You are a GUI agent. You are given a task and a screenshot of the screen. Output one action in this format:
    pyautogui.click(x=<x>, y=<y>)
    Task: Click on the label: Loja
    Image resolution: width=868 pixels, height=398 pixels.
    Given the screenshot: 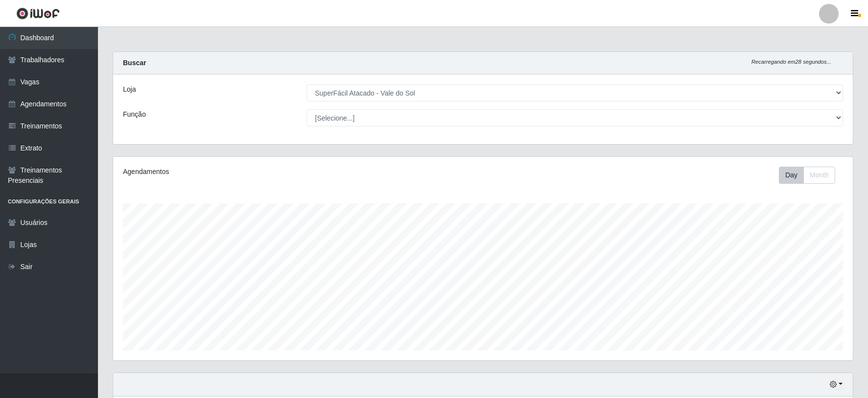 What is the action you would take?
    pyautogui.click(x=130, y=89)
    